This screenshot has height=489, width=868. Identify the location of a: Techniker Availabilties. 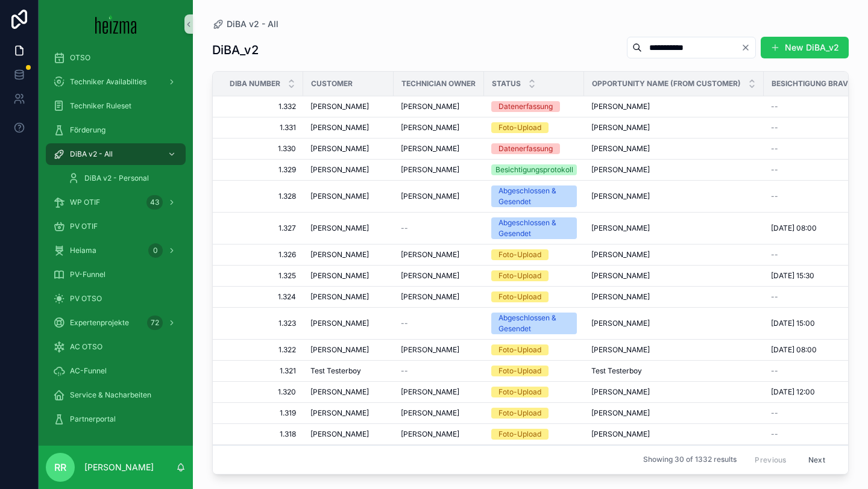
(116, 82).